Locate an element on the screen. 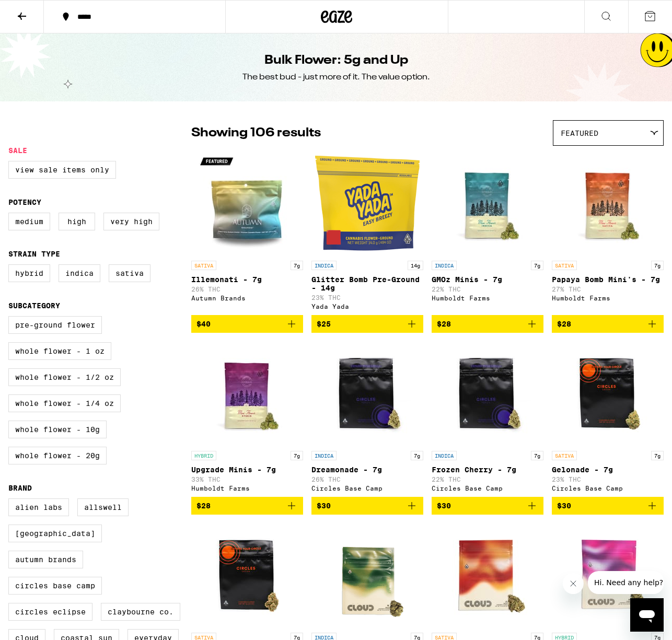  p: GMOz Minis - 7g is located at coordinates (487, 279).